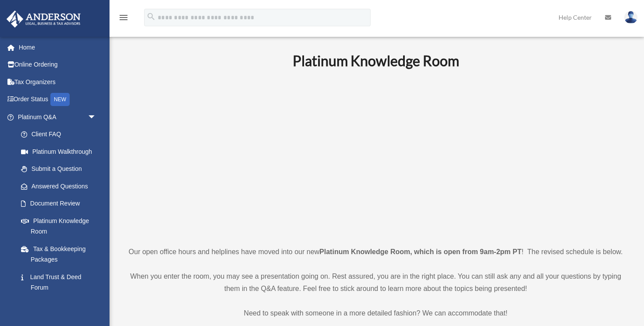 Image resolution: width=644 pixels, height=326 pixels. I want to click on p: Our open office hours and helplines have moved into our new ! The revised schedule is below., so click(376, 252).